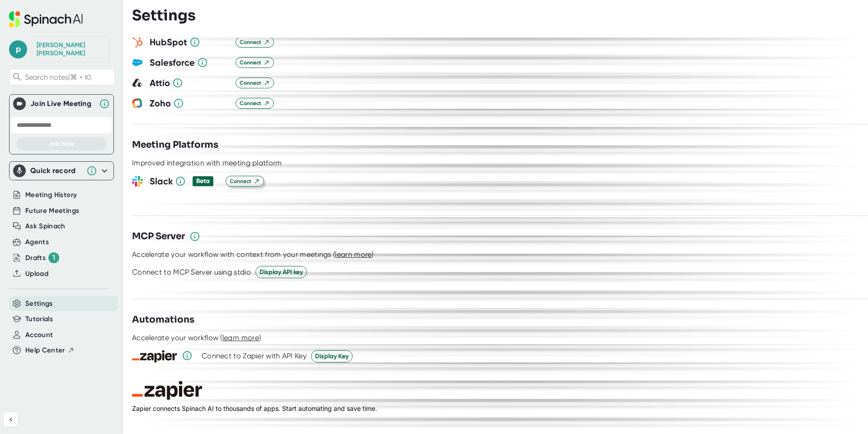 Image resolution: width=868 pixels, height=434 pixels. I want to click on button: Settings, so click(39, 303).